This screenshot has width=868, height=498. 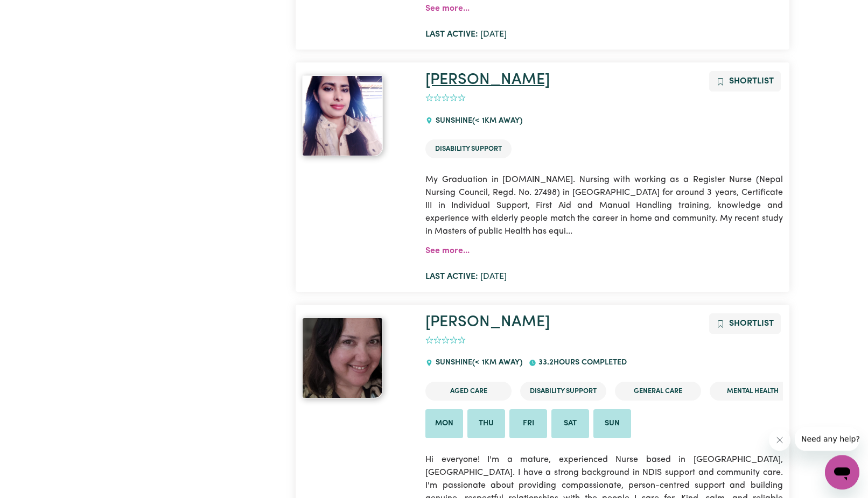 What do you see at coordinates (658, 391) in the screenshot?
I see `li: General Care` at bounding box center [658, 391].